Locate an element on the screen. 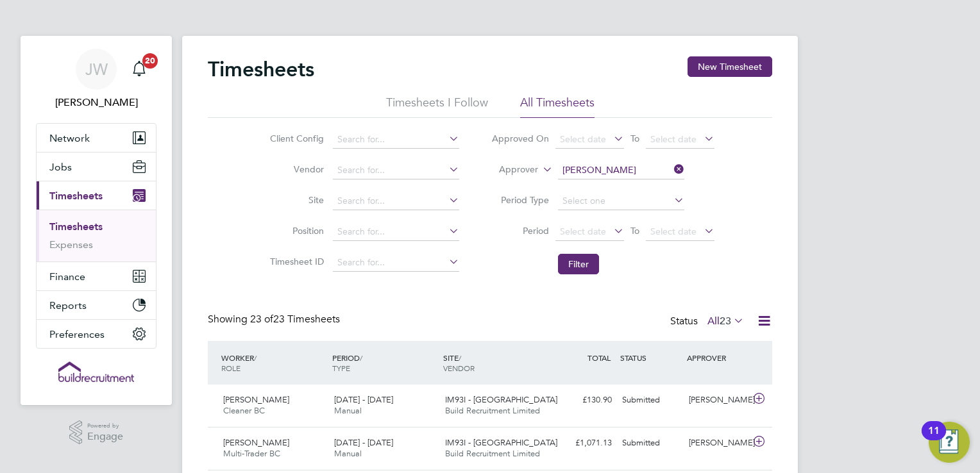 The width and height of the screenshot is (980, 473). span: Cleaner BC is located at coordinates (244, 410).